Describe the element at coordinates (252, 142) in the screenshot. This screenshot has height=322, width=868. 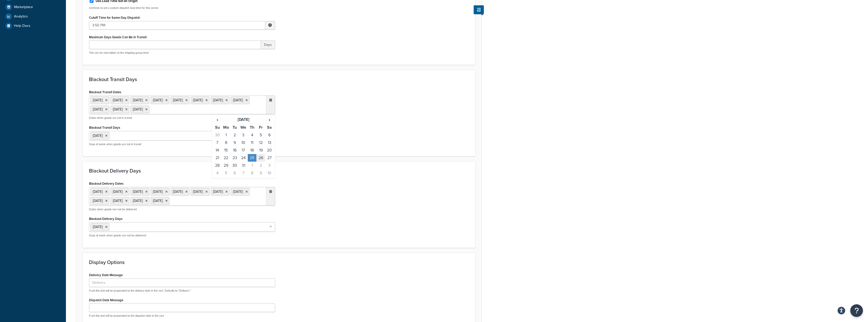
I see `td: 11` at that location.